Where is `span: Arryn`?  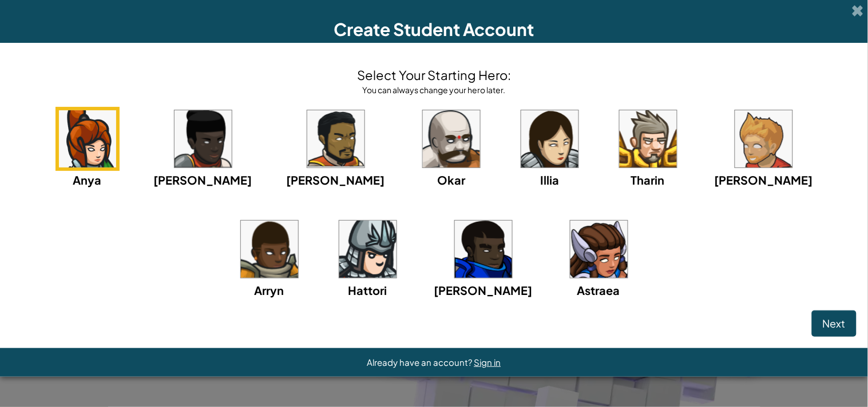
span: Arryn is located at coordinates (269, 290).